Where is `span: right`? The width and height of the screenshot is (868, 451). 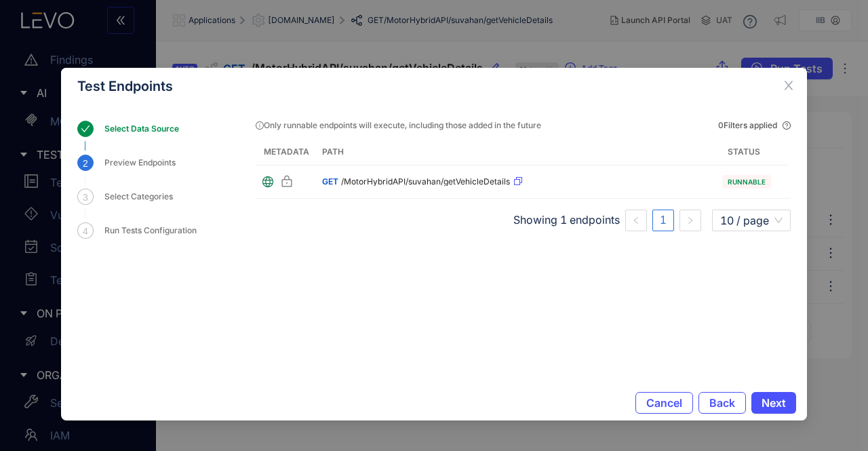
span: right is located at coordinates (690, 221).